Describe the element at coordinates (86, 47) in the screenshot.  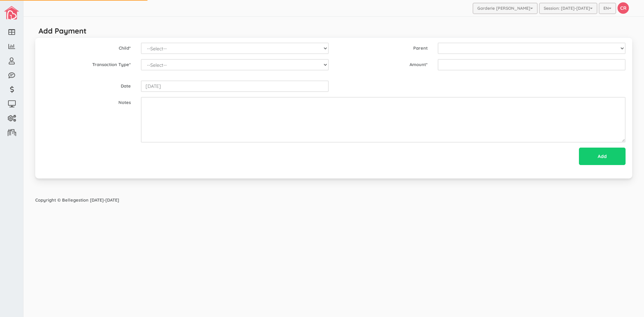
I see `label: Child` at that location.